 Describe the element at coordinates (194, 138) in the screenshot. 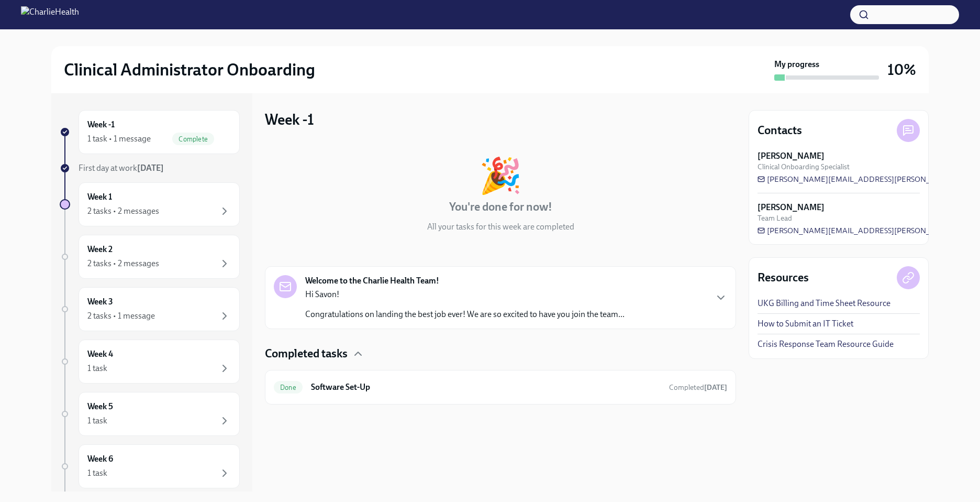

I see `span: Complete` at that location.